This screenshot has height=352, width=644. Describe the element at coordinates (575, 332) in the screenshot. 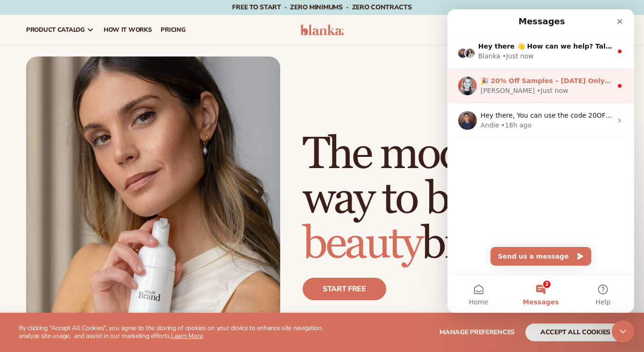

I see `button: accept all cookies` at that location.